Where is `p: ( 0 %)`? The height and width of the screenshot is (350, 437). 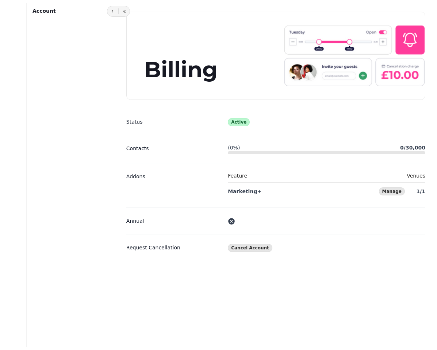 p: ( 0 %) is located at coordinates (234, 148).